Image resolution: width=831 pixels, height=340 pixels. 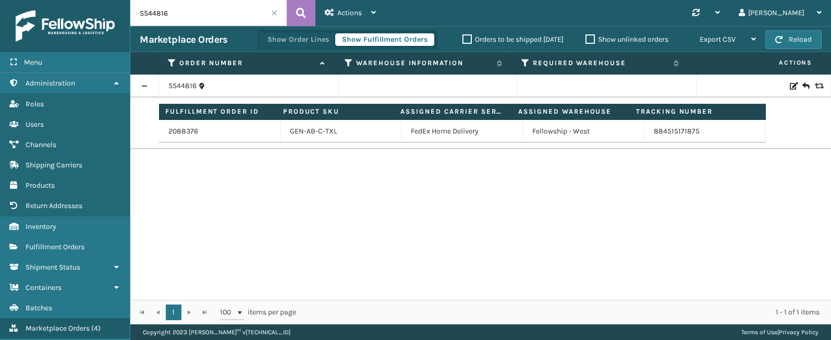 What do you see at coordinates (565, 312) in the screenshot?
I see `div: 1 - 1 of 1 items` at bounding box center [565, 312].